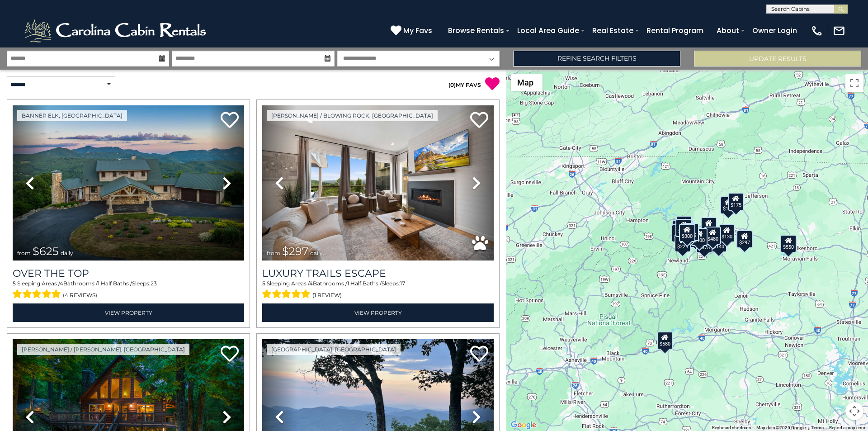  What do you see at coordinates (728, 30) in the screenshot?
I see `a: About` at bounding box center [728, 30].